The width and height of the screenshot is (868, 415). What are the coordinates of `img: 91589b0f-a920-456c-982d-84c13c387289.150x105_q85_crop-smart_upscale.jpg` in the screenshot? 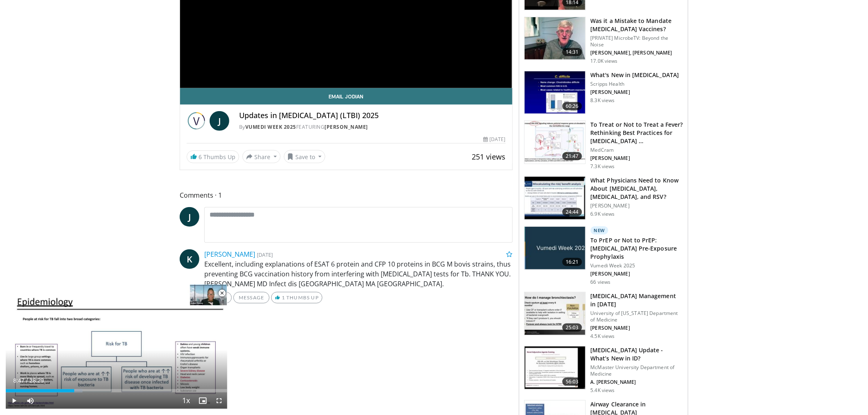 It's located at (555, 198).